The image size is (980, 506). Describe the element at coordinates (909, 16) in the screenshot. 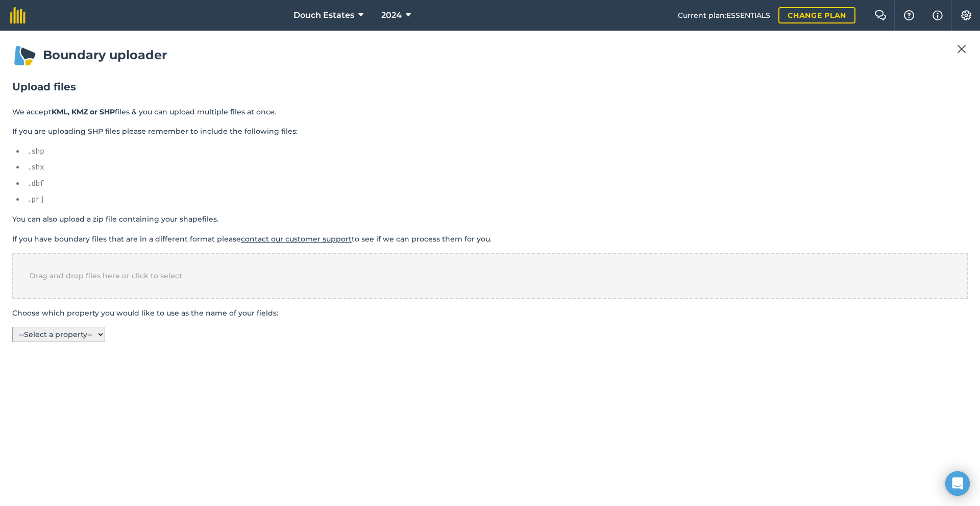

I see `img: A question mark icon` at that location.